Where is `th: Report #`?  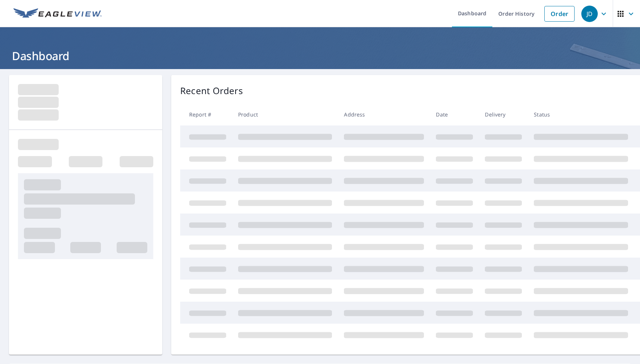
th: Report # is located at coordinates (206, 114).